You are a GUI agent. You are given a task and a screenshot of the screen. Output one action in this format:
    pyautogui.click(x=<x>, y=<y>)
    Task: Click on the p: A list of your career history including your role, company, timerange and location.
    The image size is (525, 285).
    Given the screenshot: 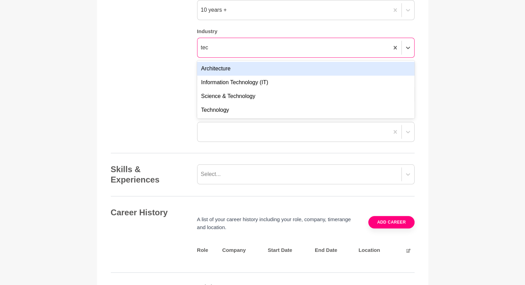 What is the action you would take?
    pyautogui.click(x=278, y=223)
    